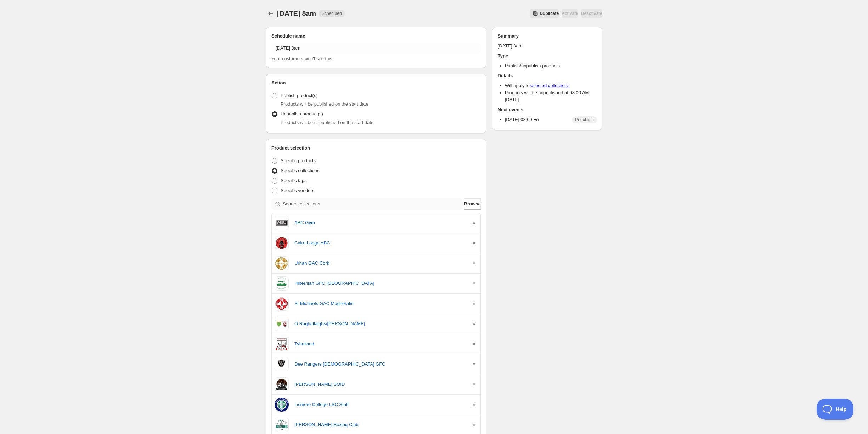  What do you see at coordinates (547, 36) in the screenshot?
I see `h2: Summary` at bounding box center [547, 36].